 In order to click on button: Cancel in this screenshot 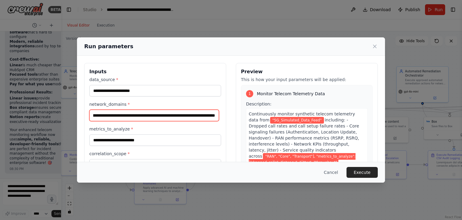, I will do `click(331, 172)`.